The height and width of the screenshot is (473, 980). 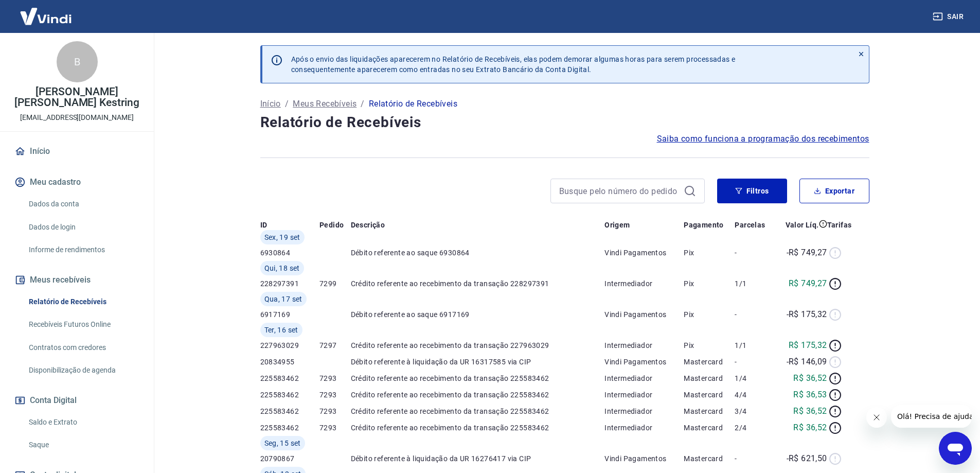 What do you see at coordinates (616, 225) in the screenshot?
I see `p: Origem` at bounding box center [616, 225].